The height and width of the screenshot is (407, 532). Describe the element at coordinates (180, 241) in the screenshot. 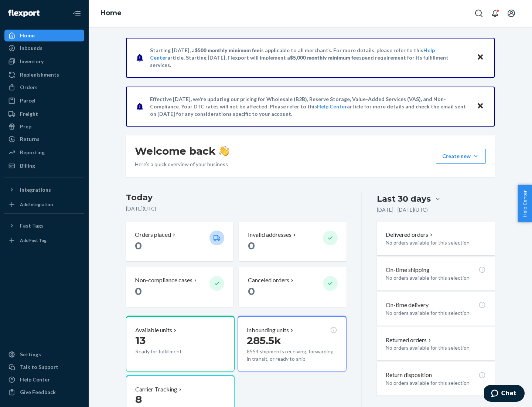

I see `button: Orders placed 0` at that location.